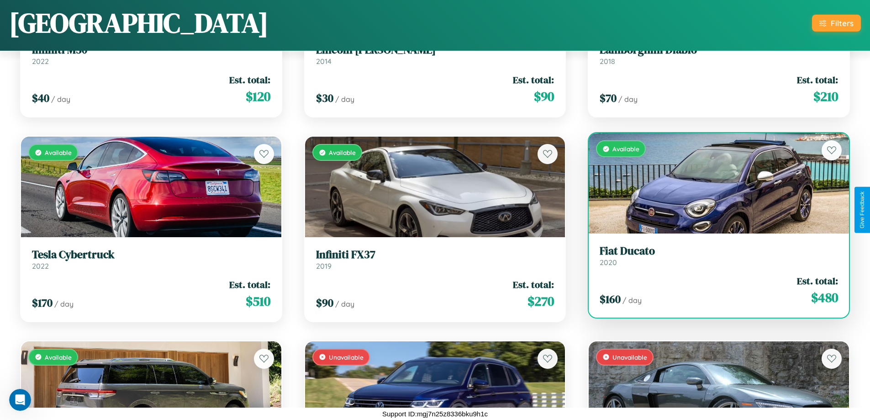 This screenshot has height=420, width=870. What do you see at coordinates (324, 61) in the screenshot?
I see `span: 2014` at bounding box center [324, 61].